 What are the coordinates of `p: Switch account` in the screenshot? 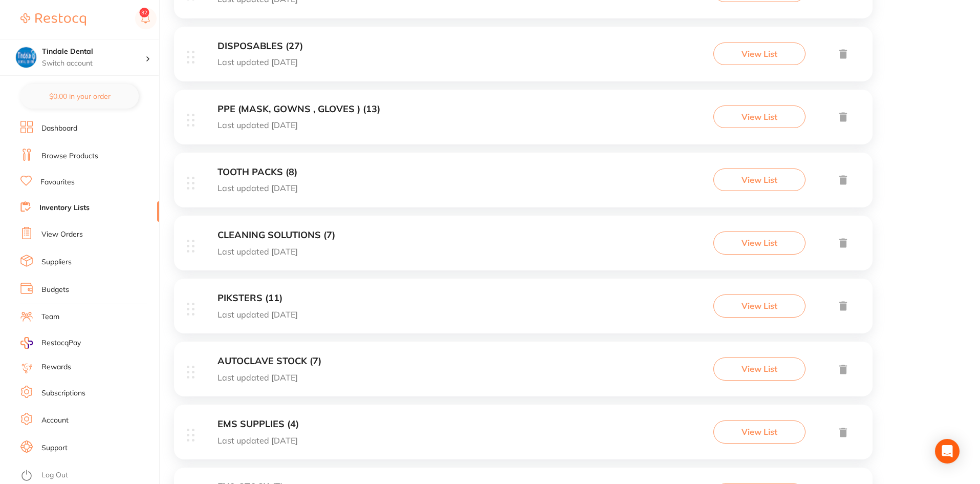 It's located at (94, 64).